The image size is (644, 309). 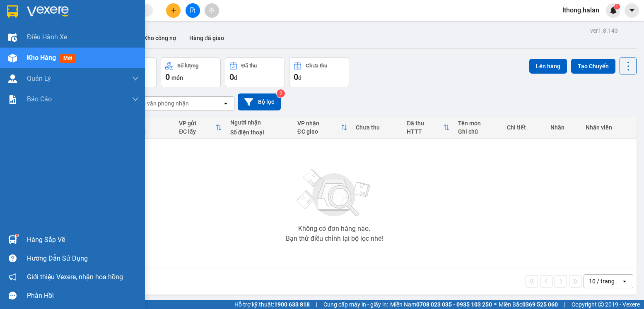 What do you see at coordinates (593, 66) in the screenshot?
I see `button: Tạo Chuyến` at bounding box center [593, 66].